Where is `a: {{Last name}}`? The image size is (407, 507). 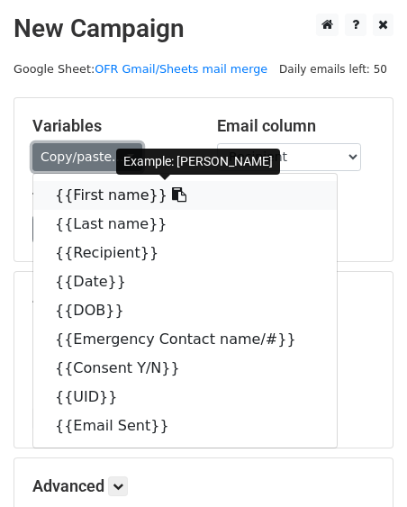
a: {{Last name}} is located at coordinates (184, 224).